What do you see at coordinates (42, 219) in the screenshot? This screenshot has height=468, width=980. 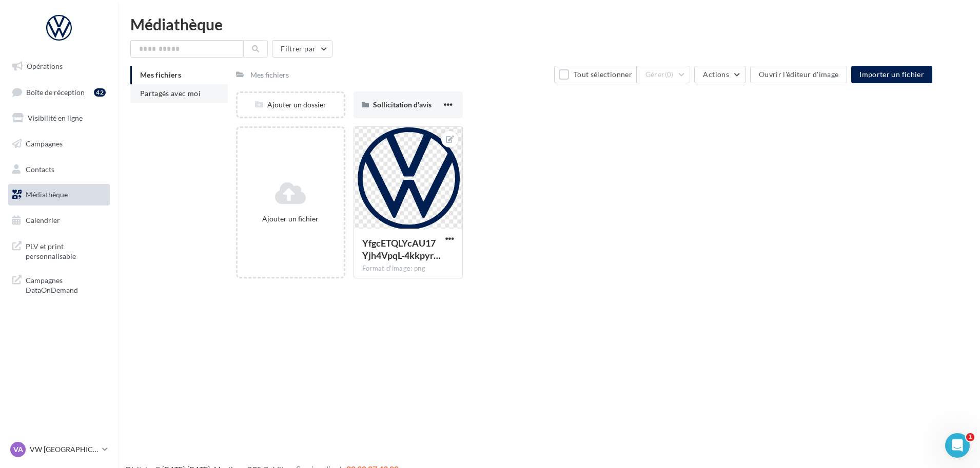 I see `span: Calendrier` at bounding box center [42, 219].